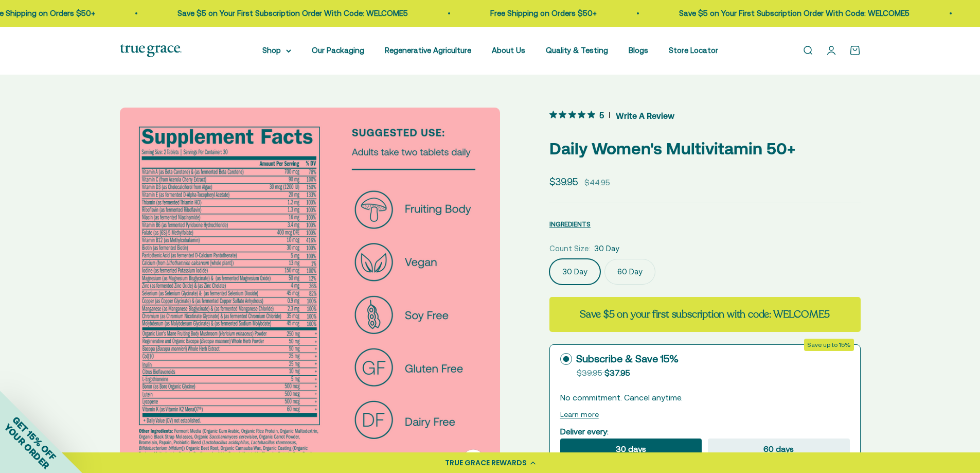 The image size is (980, 473). What do you see at coordinates (338, 50) in the screenshot?
I see `a: Our Packaging` at bounding box center [338, 50].